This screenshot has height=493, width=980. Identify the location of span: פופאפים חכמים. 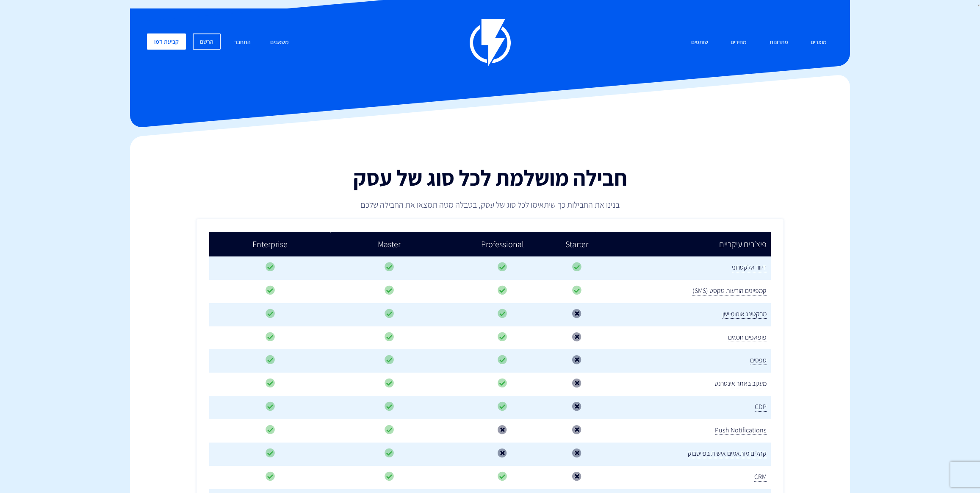
(747, 338).